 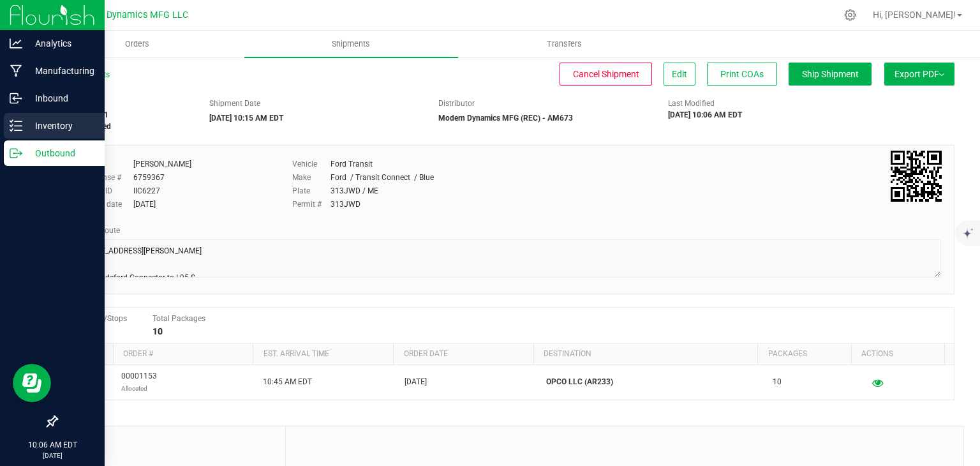 What do you see at coordinates (157, 331) in the screenshot?
I see `strong: 10` at bounding box center [157, 331].